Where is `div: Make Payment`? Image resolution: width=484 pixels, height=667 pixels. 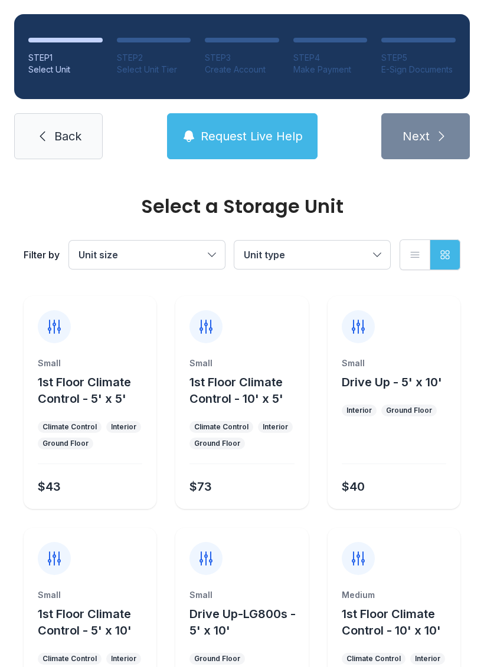 div: Make Payment is located at coordinates (330, 70).